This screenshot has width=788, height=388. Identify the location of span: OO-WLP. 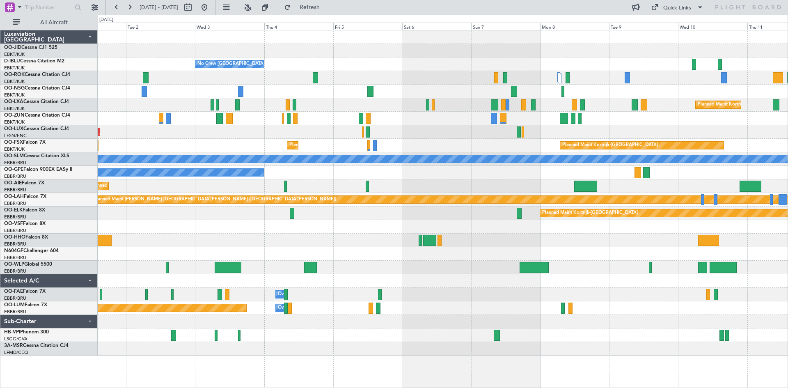
(14, 264).